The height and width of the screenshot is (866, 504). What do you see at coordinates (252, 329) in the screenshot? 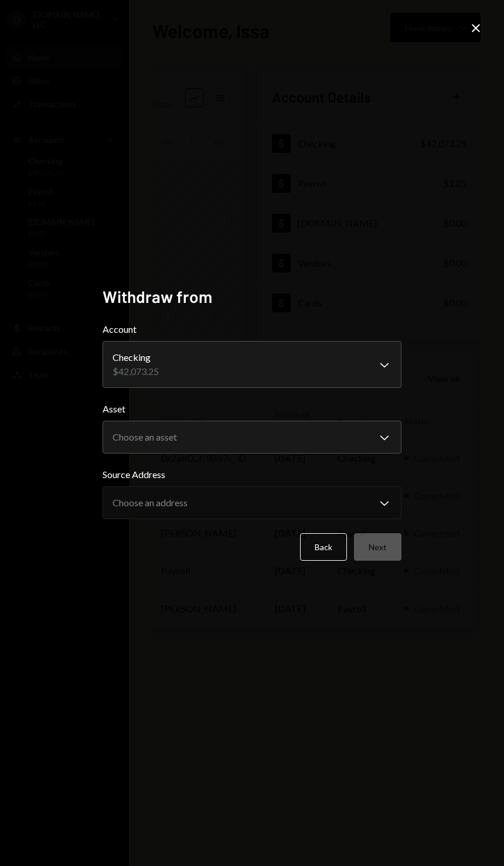
I see `label: Account` at bounding box center [252, 329].